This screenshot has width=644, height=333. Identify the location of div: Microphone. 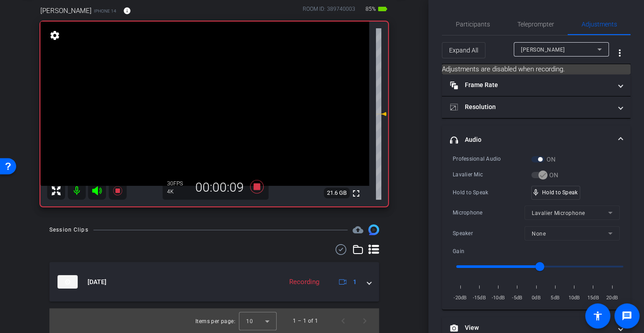
(489, 213).